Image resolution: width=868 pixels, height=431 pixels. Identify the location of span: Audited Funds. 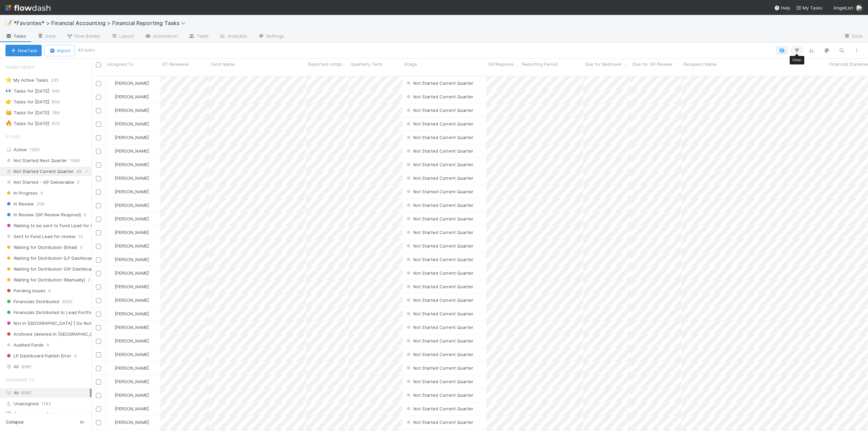
(24, 345).